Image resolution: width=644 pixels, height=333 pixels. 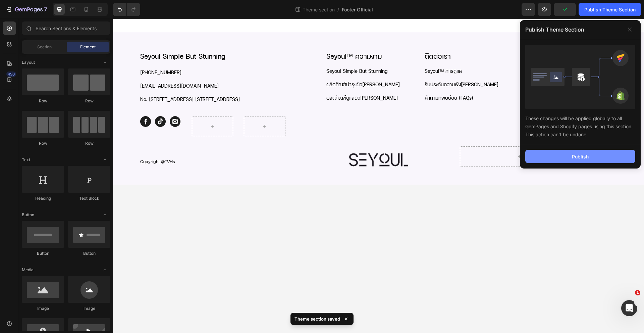 What do you see at coordinates (43, 198) in the screenshot?
I see `div: Heading` at bounding box center [43, 198].